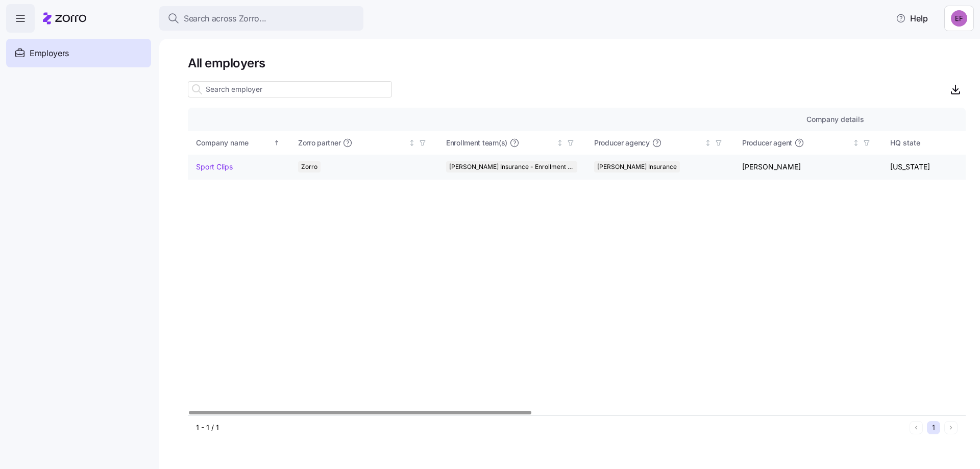  What do you see at coordinates (660, 143) in the screenshot?
I see `th: Producer agencyNot sorted` at bounding box center [660, 143].